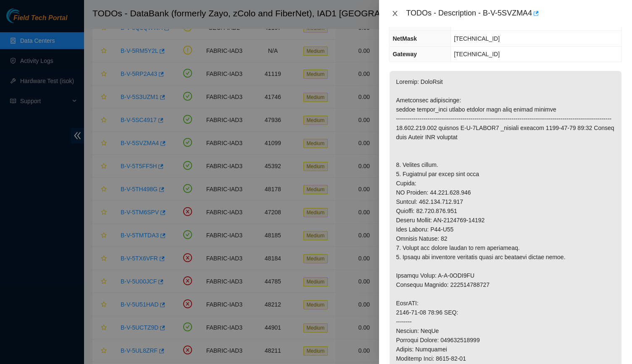 Image resolution: width=632 pixels, height=364 pixels. Describe the element at coordinates (405, 54) in the screenshot. I see `span: Gateway` at that location.